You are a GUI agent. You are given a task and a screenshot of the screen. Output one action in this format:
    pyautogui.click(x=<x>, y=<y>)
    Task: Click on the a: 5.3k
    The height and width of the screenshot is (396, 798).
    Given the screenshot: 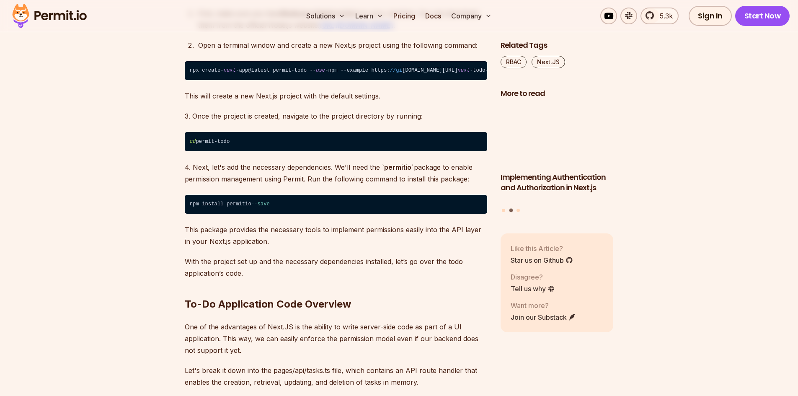 What is the action you would take?
    pyautogui.click(x=660, y=16)
    